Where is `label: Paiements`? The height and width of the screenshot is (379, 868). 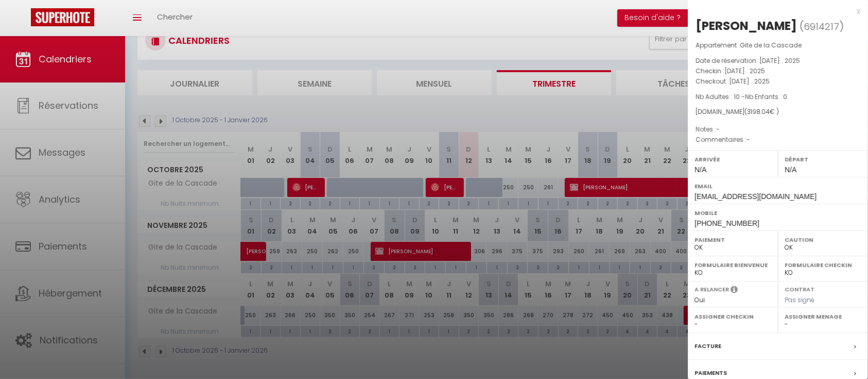
label: Paiements is located at coordinates (711, 373).